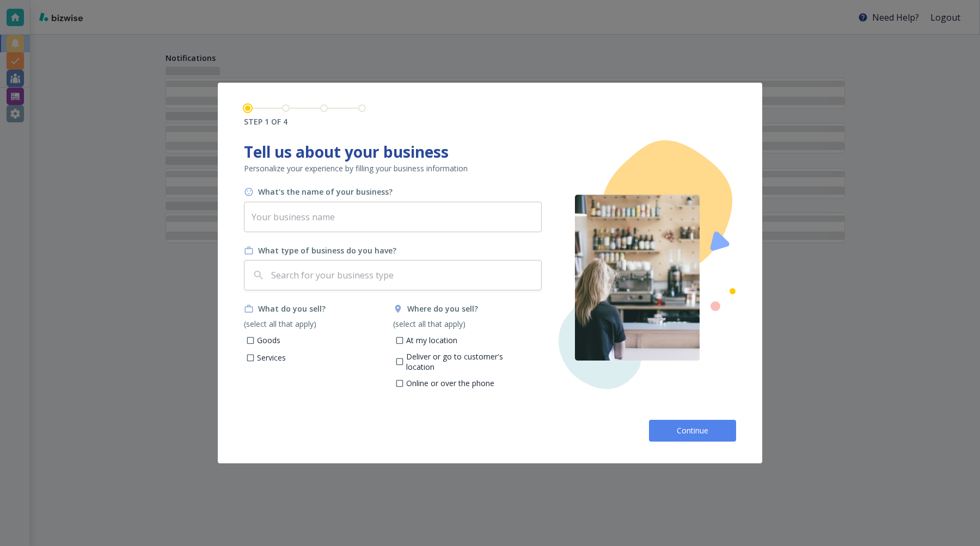  I want to click on h6: Where do you sell?, so click(443, 309).